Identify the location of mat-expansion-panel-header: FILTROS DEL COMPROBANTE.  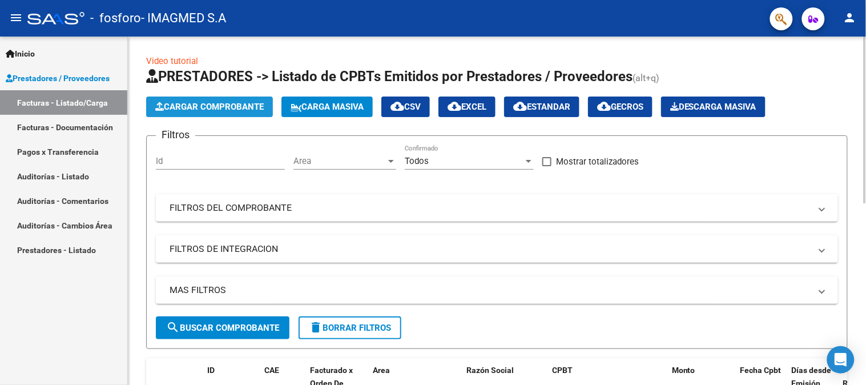
(497, 208).